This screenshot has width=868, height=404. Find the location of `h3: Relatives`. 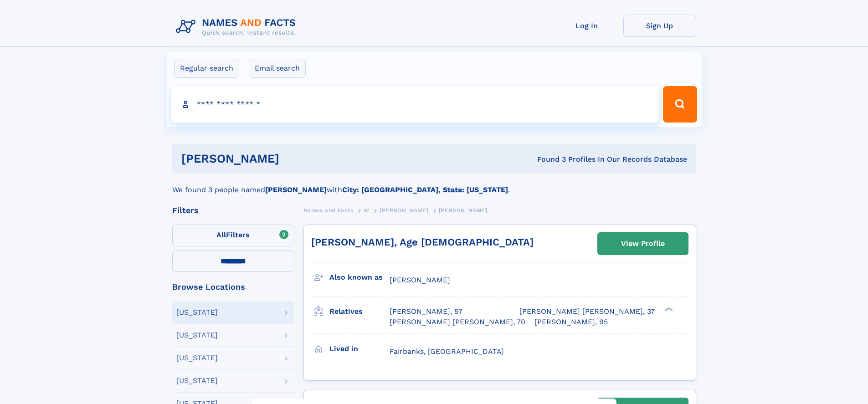

h3: Relatives is located at coordinates (359, 311).